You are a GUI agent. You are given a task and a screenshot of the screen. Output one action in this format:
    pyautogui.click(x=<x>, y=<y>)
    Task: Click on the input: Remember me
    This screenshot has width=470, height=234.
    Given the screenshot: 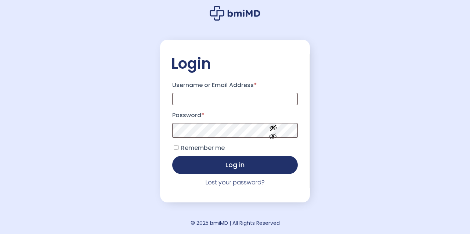 What is the action you would take?
    pyautogui.click(x=176, y=147)
    